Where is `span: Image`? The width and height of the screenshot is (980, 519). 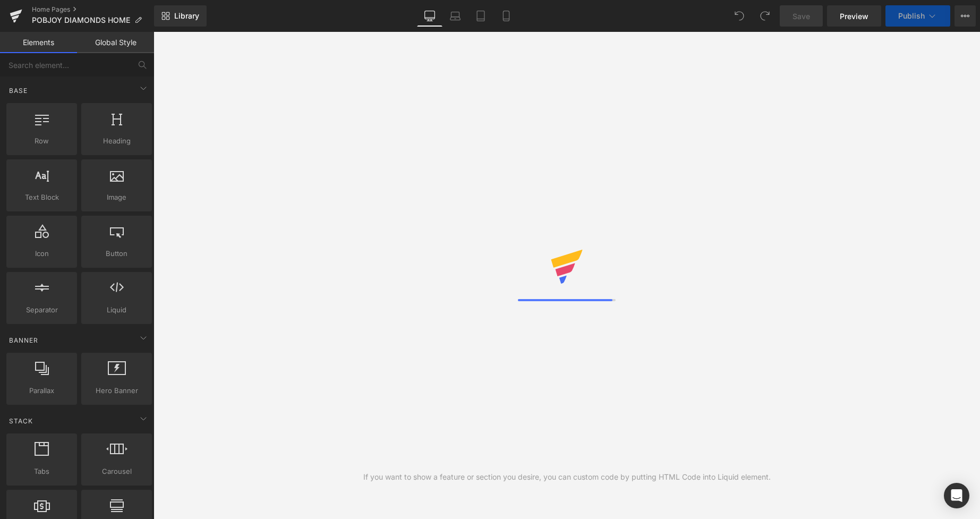 span: Image is located at coordinates (116, 197).